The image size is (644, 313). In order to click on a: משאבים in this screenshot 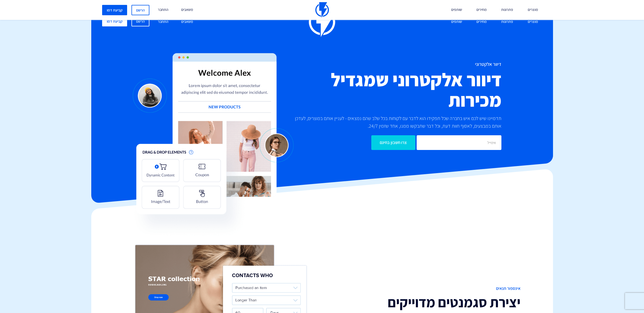, I will do `click(187, 22)`.